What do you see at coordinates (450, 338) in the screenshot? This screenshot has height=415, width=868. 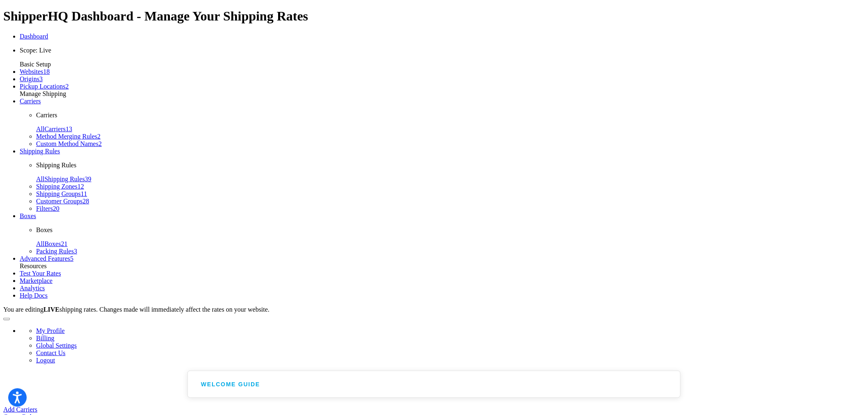 I see `li: Billing` at bounding box center [450, 338].